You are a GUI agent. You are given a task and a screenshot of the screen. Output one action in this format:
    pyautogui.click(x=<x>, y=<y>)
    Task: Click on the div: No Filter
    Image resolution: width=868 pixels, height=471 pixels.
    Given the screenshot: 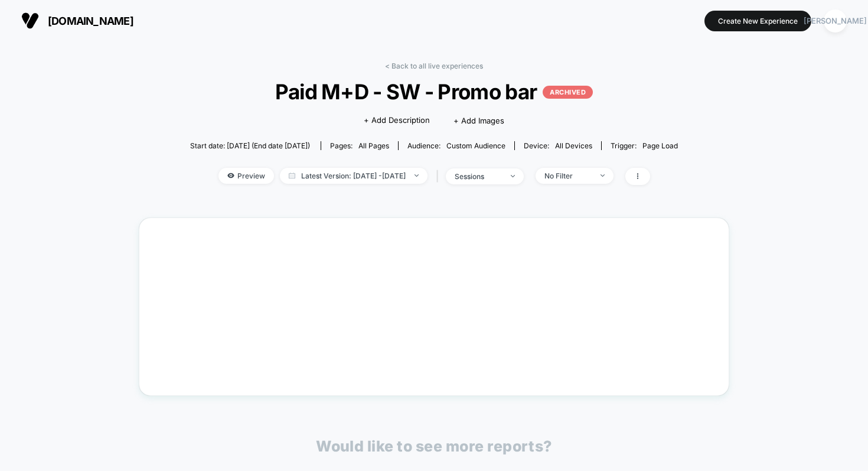 What is the action you would take?
    pyautogui.click(x=568, y=176)
    